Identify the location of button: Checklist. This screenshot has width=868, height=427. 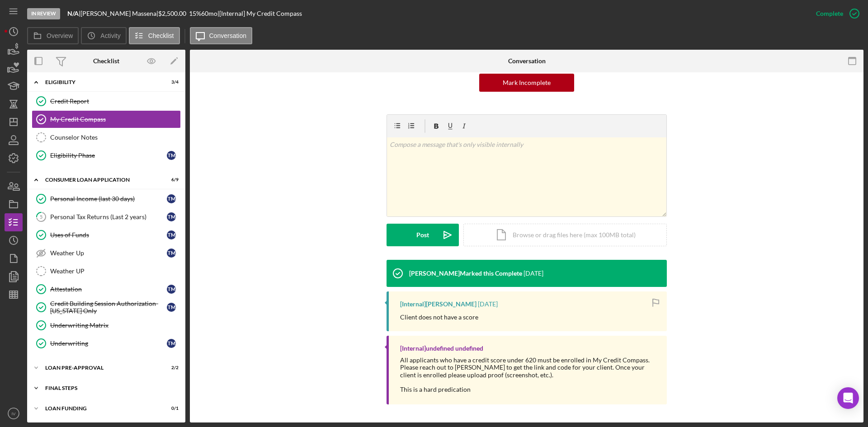
(155, 36).